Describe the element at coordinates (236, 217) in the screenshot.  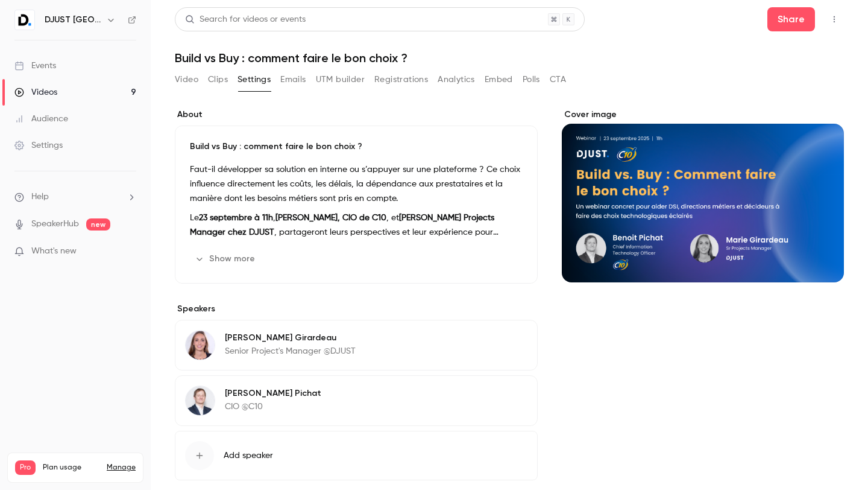
I see `strong: 23 septembre à 11h` at that location.